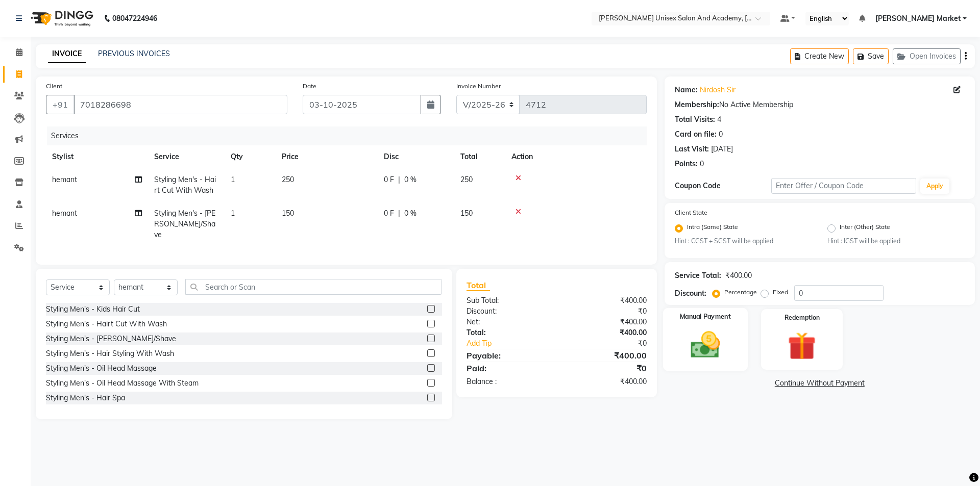 The height and width of the screenshot is (486, 980). Describe the element at coordinates (819, 56) in the screenshot. I see `button: Create New` at that location.